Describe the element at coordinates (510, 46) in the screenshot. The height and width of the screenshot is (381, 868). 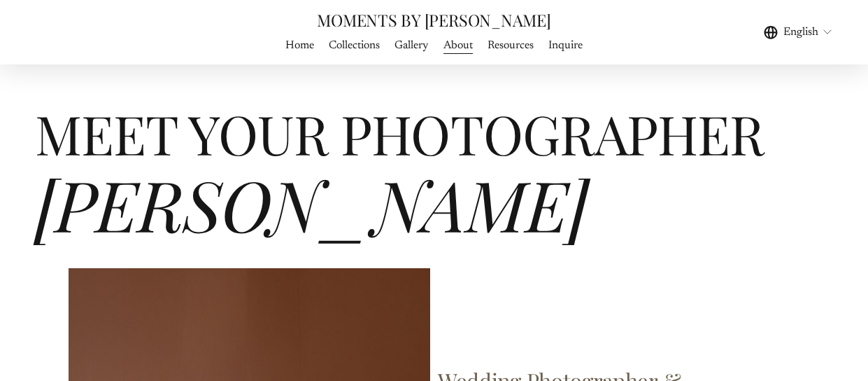
I see `a: Resources` at that location.